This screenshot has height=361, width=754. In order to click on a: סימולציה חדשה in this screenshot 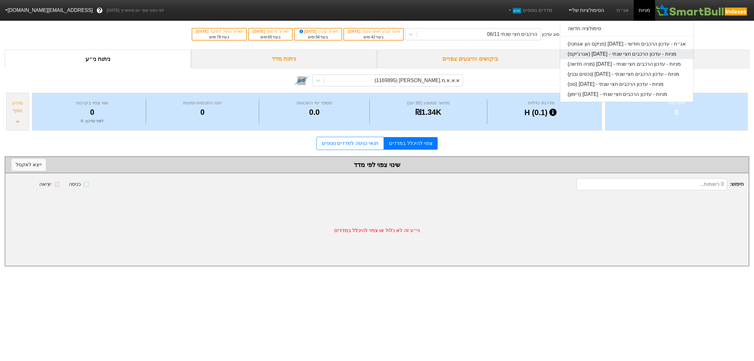, I will do `click(627, 29)`.